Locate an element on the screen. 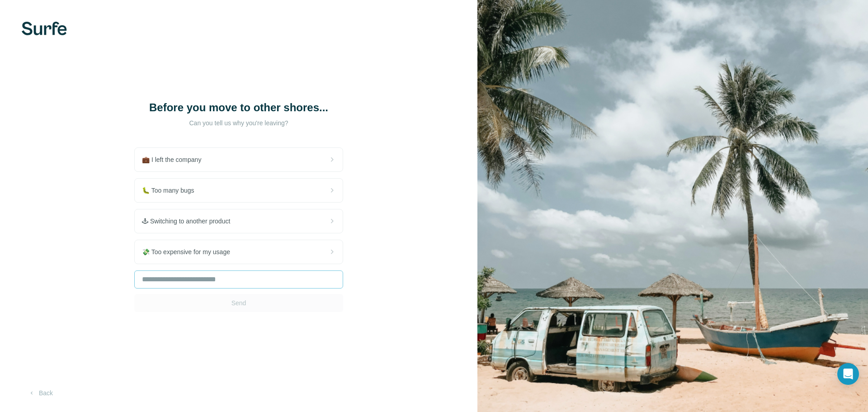 Image resolution: width=868 pixels, height=412 pixels. p: Can you tell us why you're leaving? is located at coordinates (239, 123).